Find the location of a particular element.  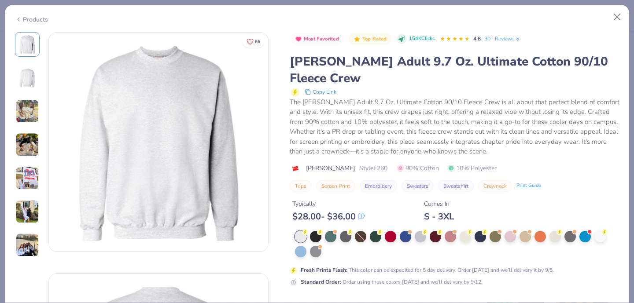

button: Sweatshirt is located at coordinates (456, 186).